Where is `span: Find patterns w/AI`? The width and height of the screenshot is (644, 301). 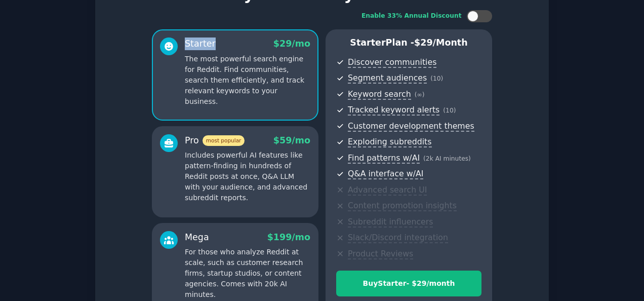 span: Find patterns w/AI is located at coordinates (384, 158).